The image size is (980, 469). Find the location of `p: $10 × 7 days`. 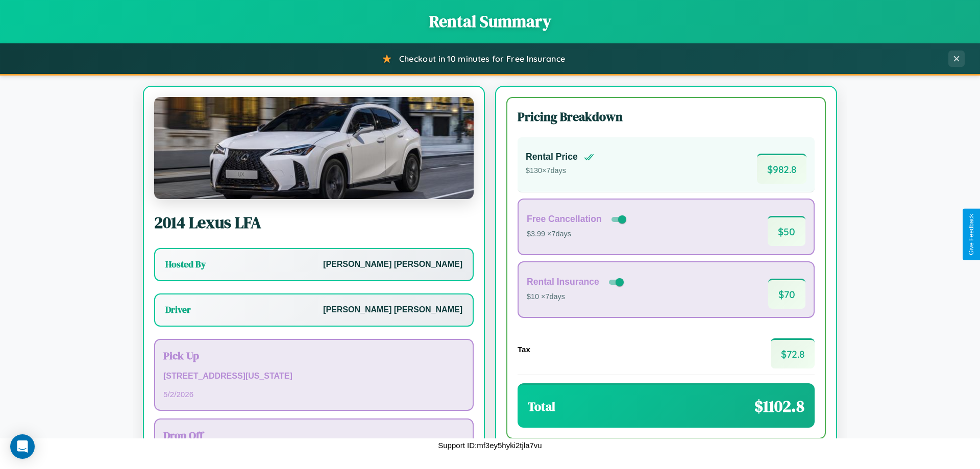

p: $10 × 7 days is located at coordinates (576, 297).